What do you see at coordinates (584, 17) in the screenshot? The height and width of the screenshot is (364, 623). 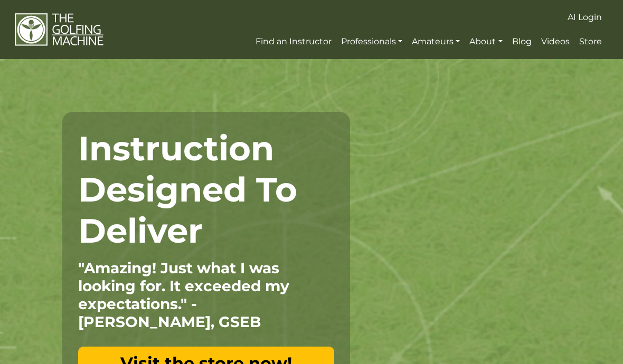 I see `span: AI Login` at bounding box center [584, 17].